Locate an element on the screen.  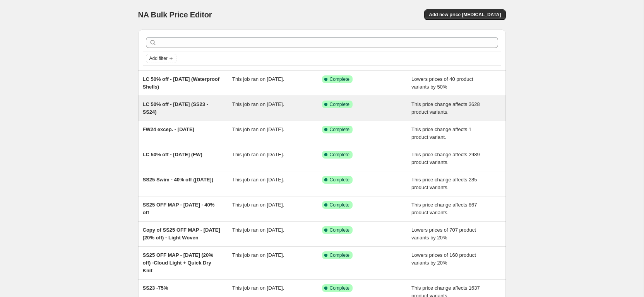
span: Lowers prices of 707 product variants by 20% is located at coordinates (444, 234).